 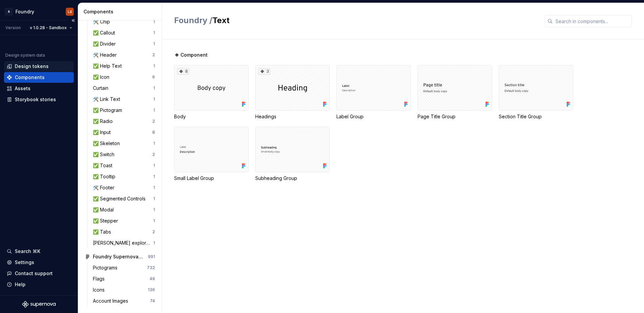 I want to click on div: 🛠️ Header, so click(x=106, y=55).